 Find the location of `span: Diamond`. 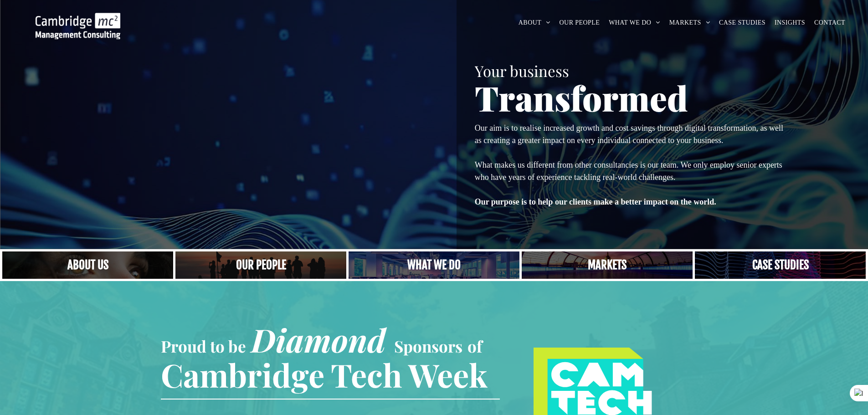

span: Diamond is located at coordinates (319, 339).